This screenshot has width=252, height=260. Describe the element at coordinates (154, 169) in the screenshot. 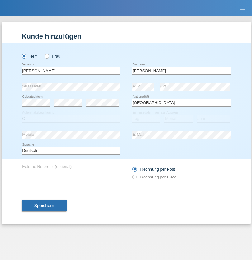

I see `label: Rechnung per Post` at that location.